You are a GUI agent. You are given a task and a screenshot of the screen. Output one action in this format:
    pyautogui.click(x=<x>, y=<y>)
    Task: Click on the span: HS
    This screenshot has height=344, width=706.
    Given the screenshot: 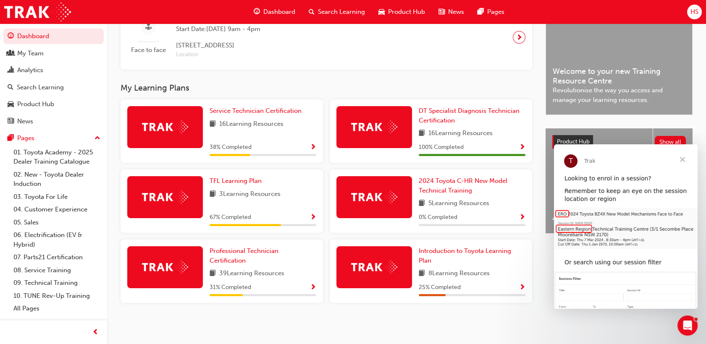 What is the action you would take?
    pyautogui.click(x=694, y=12)
    